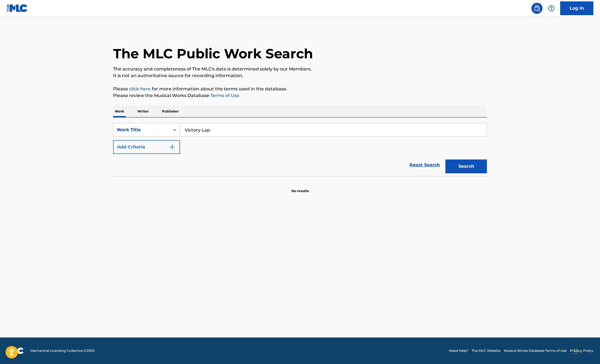 The image size is (600, 364). What do you see at coordinates (300, 96) in the screenshot?
I see `p: Please review the Musical Works Database` at bounding box center [300, 96].